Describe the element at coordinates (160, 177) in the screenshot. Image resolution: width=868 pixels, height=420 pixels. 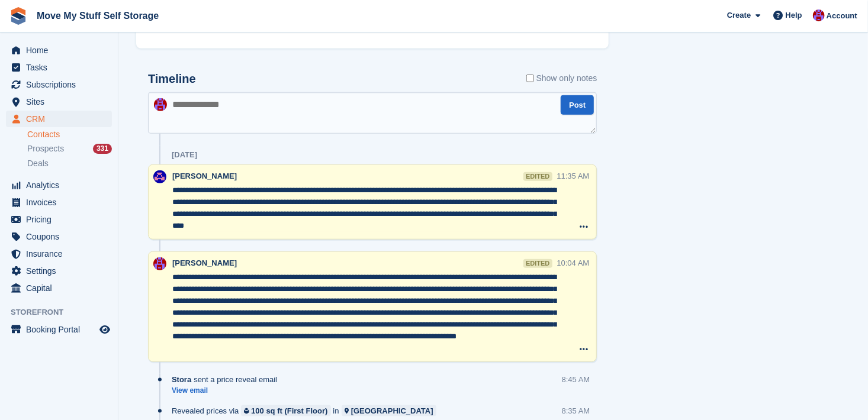
I see `img: Jade Whetnall` at that location.